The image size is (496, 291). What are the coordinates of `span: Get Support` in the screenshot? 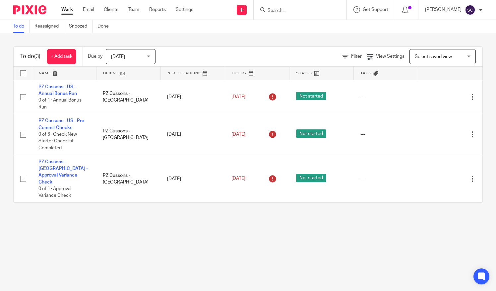 It's located at (376, 10).